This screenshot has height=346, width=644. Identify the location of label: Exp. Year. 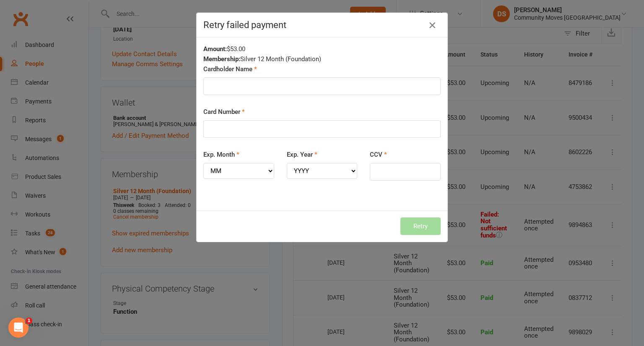
(302, 155).